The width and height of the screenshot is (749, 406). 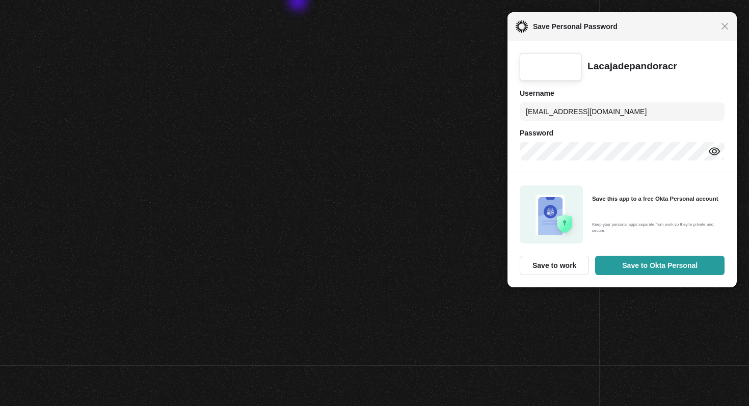 What do you see at coordinates (622, 133) in the screenshot?
I see `h6: Password` at bounding box center [622, 133].